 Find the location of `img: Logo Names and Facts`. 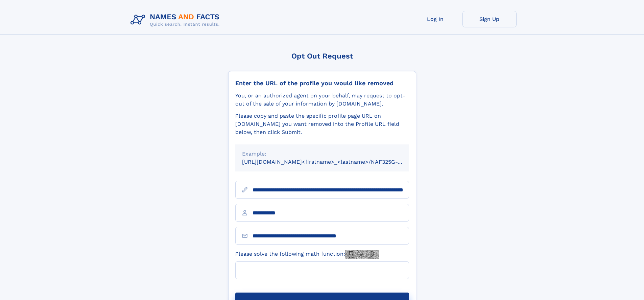

img: Logo Names and Facts is located at coordinates (176, 20).